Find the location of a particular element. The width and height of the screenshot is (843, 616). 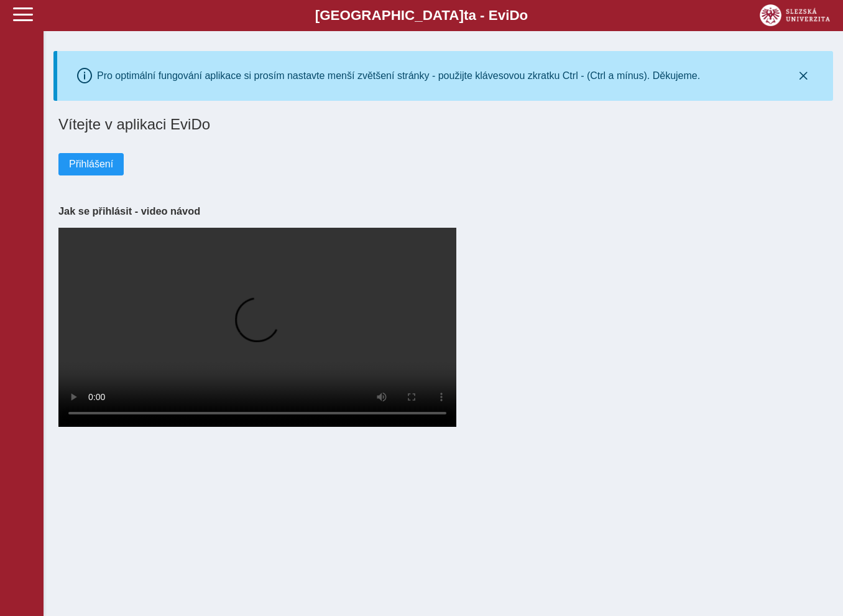

span: o is located at coordinates (524, 15).